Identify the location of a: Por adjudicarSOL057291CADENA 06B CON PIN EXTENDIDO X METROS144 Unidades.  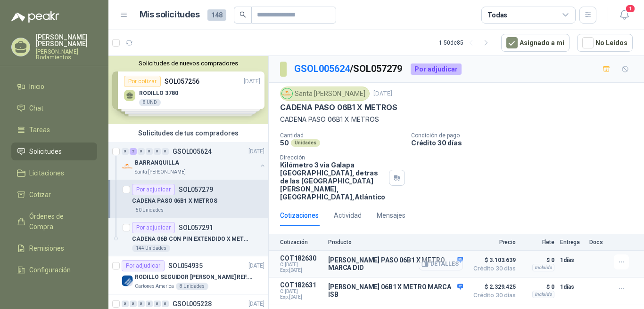
(188, 238).